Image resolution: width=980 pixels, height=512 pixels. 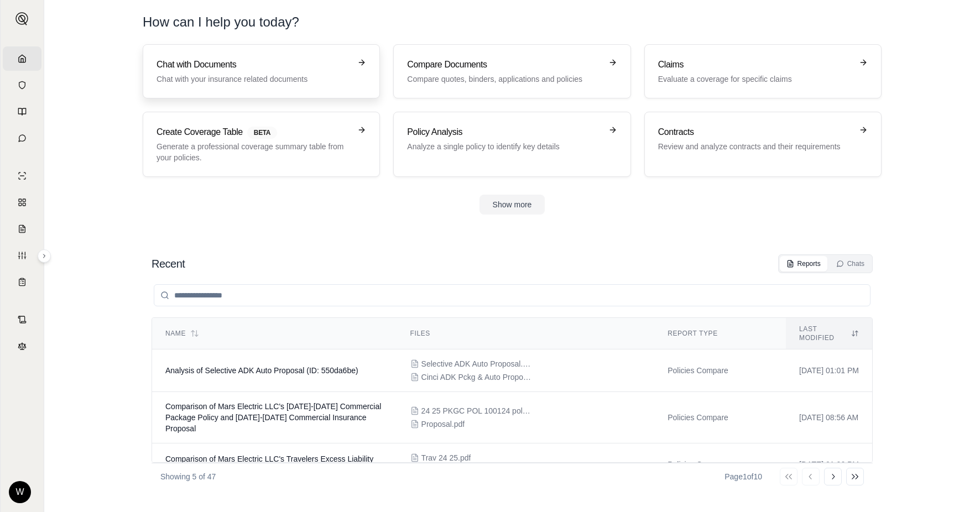 What do you see at coordinates (828, 334) in the screenshot?
I see `div: Last modified` at bounding box center [828, 334].